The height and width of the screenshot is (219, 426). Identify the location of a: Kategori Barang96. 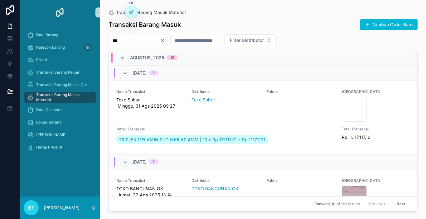
(60, 47).